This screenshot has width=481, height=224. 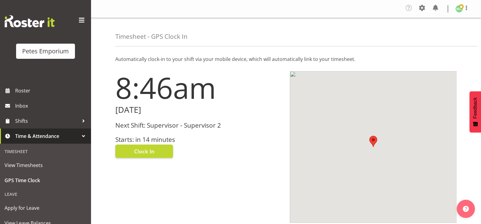 I want to click on span: Roster, so click(x=52, y=91).